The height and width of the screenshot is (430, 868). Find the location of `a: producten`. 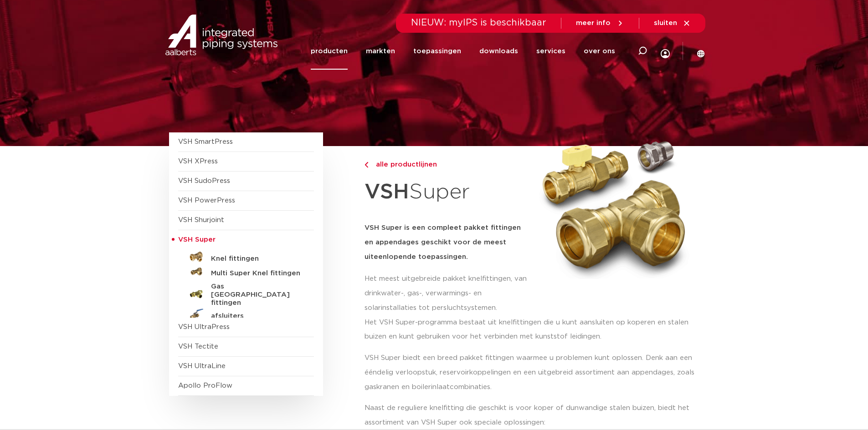

a: producten is located at coordinates (329, 51).